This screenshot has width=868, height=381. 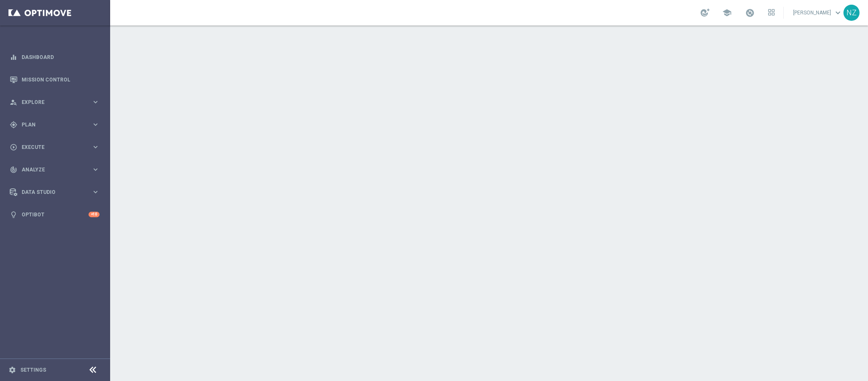 I want to click on span: keyboard_arrow_down, so click(x=838, y=13).